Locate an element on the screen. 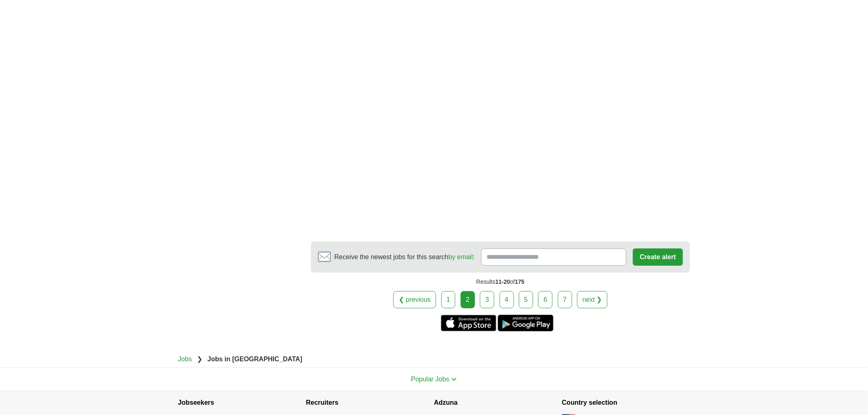 The image size is (868, 415). span: 11-20 is located at coordinates (503, 281).